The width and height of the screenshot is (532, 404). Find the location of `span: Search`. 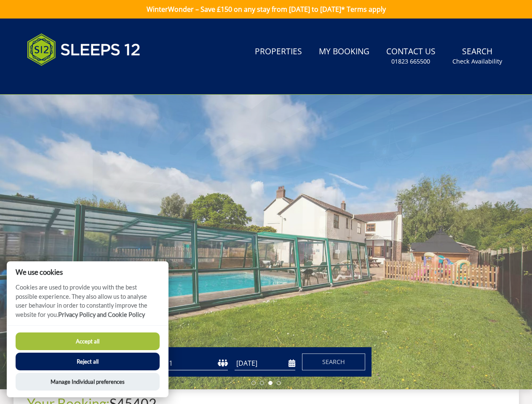

span: Search is located at coordinates (334, 362).